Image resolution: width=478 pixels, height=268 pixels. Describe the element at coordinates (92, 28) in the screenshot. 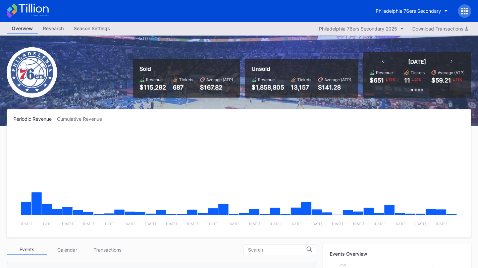

I see `div: Season Settings` at that location.